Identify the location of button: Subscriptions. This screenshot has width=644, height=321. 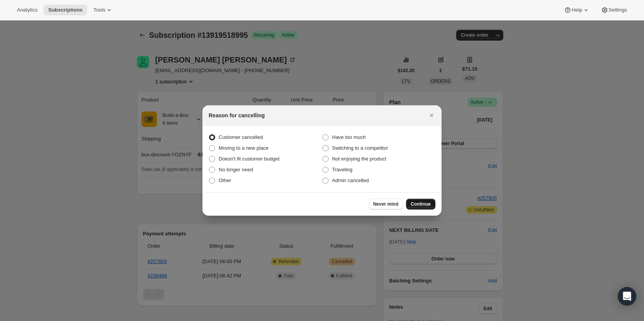
(65, 10).